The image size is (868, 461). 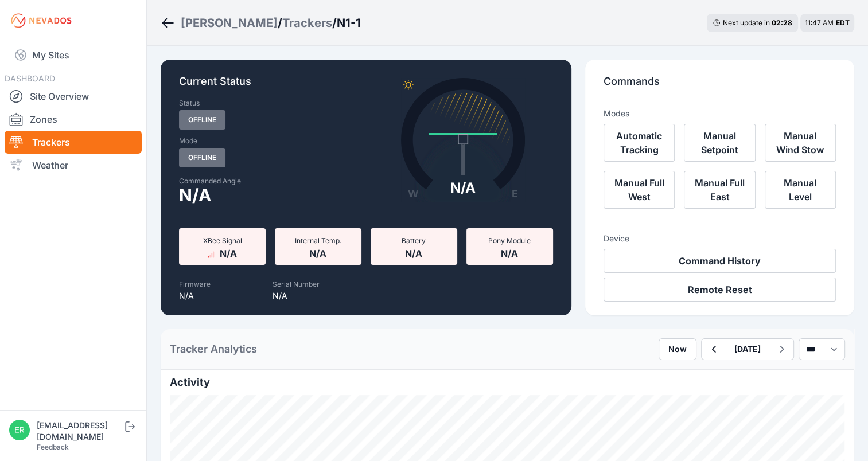 I want to click on nav: Breadcrumb, so click(x=260, y=23).